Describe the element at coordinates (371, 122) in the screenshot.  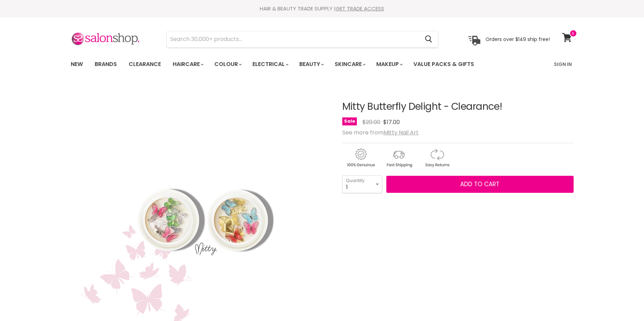
I see `span: $20.00` at that location.